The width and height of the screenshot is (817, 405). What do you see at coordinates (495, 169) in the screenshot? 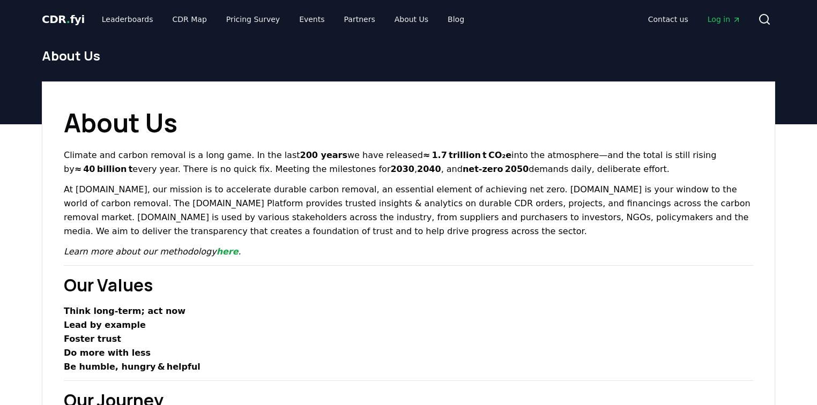
I see `strong: net‑zero 2050` at bounding box center [495, 169].